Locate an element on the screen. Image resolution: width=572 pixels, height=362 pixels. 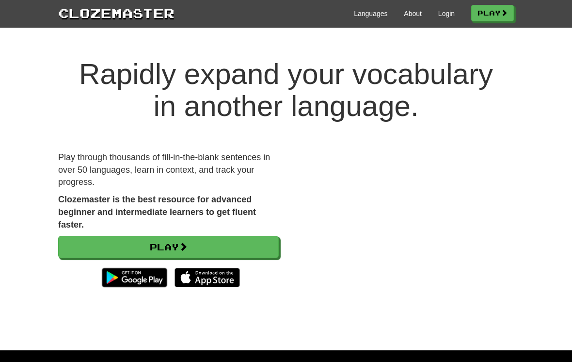
a: About is located at coordinates (412, 14).